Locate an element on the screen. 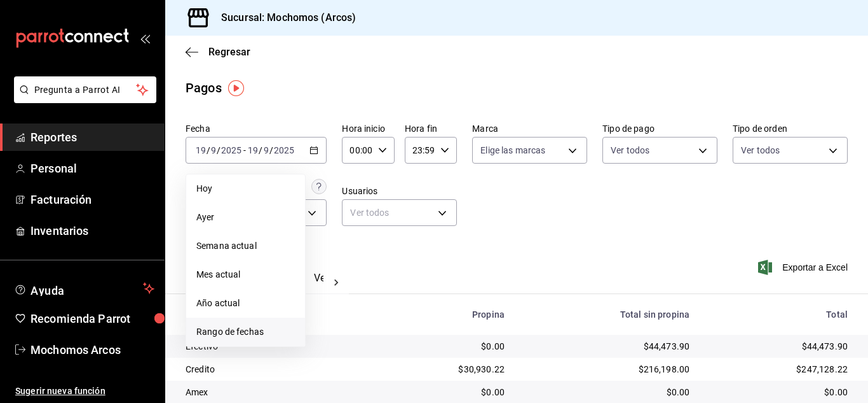 This screenshot has width=868, height=403. span: Año actual is located at coordinates (246, 302).